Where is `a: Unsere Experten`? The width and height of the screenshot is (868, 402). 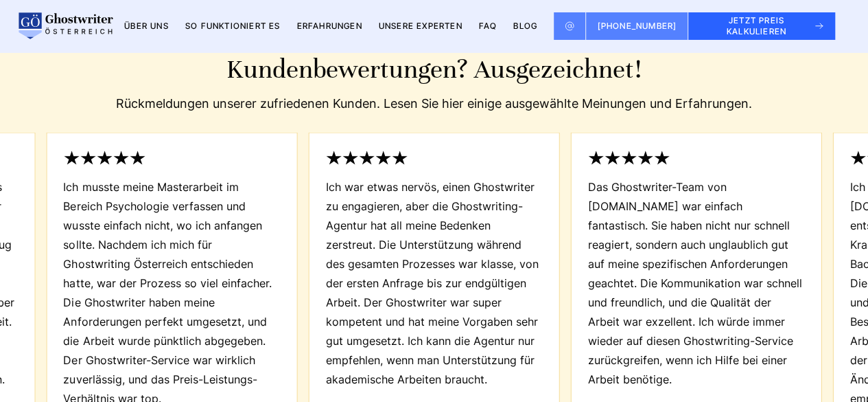 a: Unsere Experten is located at coordinates (421, 25).